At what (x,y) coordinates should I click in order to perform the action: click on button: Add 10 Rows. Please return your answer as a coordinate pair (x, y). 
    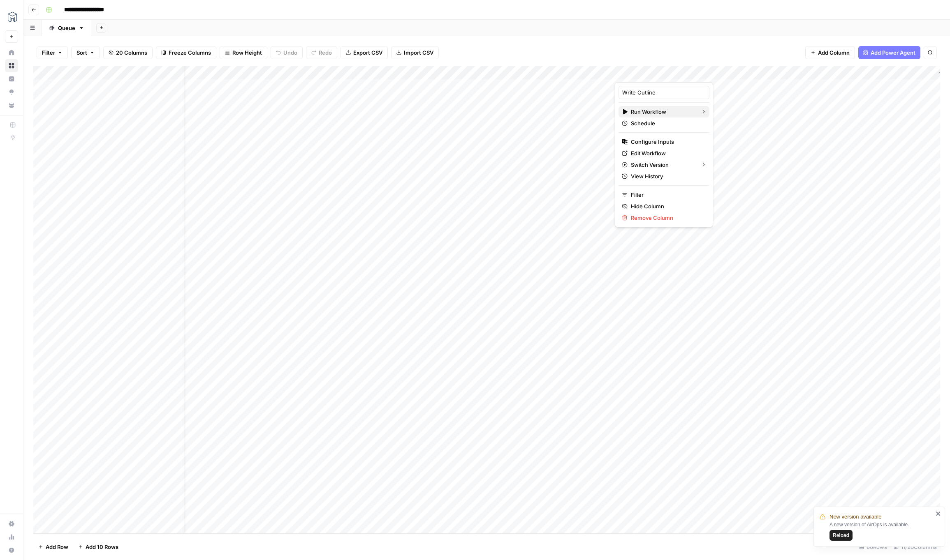
    Looking at the image, I should click on (98, 547).